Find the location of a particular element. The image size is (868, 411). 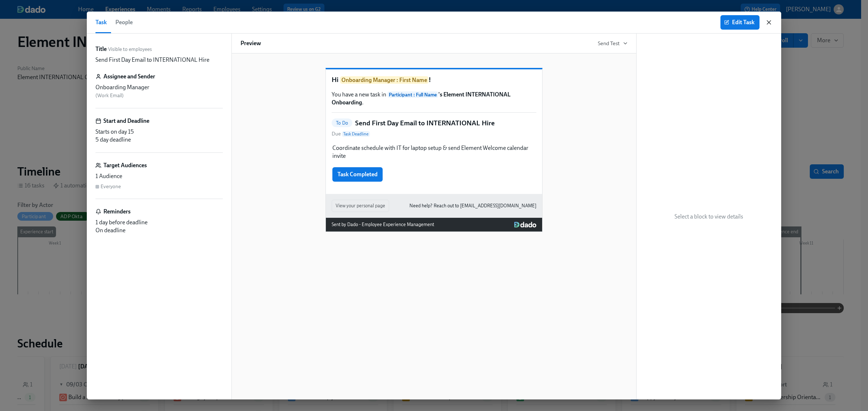

h6: Reminders is located at coordinates (117, 212).